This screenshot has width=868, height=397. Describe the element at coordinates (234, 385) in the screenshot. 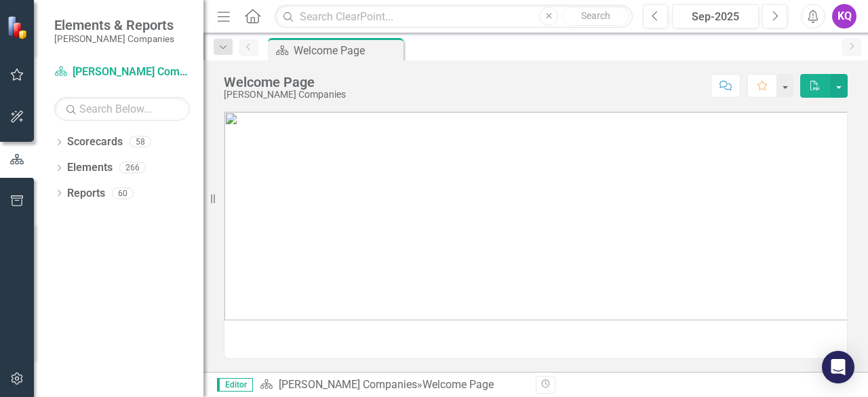

I see `span: Editor` at that location.